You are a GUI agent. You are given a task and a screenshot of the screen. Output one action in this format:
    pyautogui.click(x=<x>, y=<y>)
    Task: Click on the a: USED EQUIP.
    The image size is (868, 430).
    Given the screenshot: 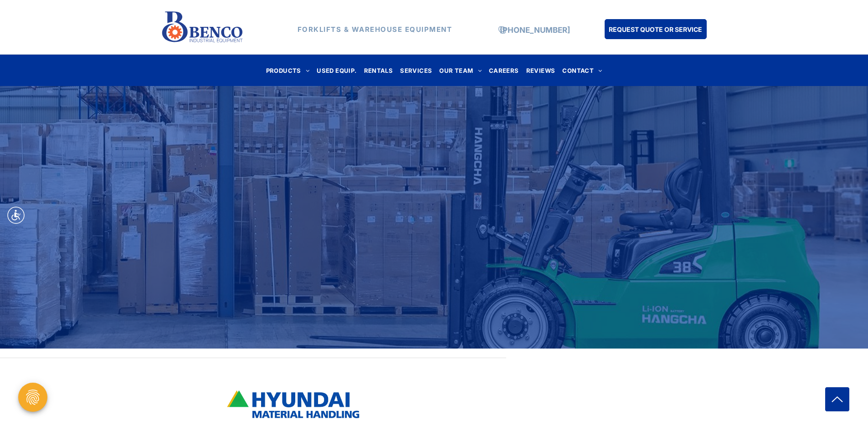 What is the action you would take?
    pyautogui.click(x=336, y=70)
    